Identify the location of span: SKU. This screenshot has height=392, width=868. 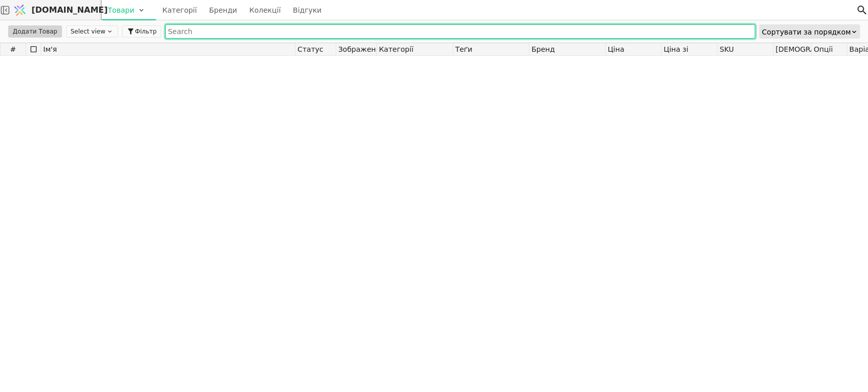
(726, 49).